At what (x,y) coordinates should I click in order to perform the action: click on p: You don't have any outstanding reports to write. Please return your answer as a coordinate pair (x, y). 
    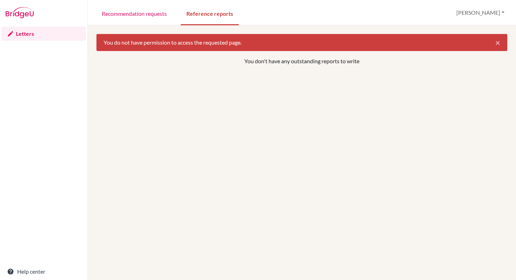
    Looking at the image, I should click on (302, 61).